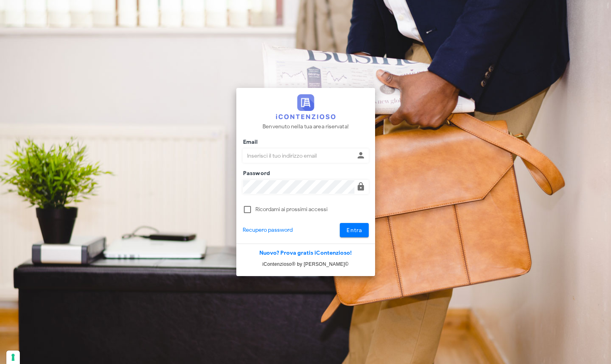 The width and height of the screenshot is (611, 364). Describe the element at coordinates (268, 230) in the screenshot. I see `a: Recupero password` at that location.